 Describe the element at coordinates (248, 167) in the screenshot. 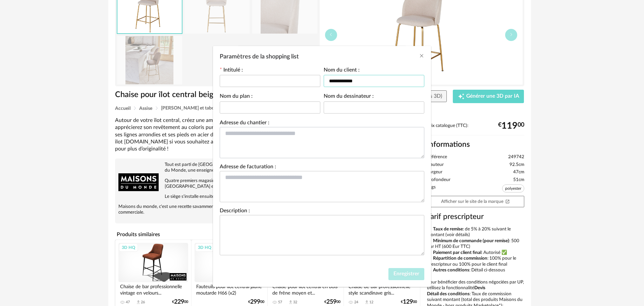

I see `label: Adresse de facturation :` at that location.